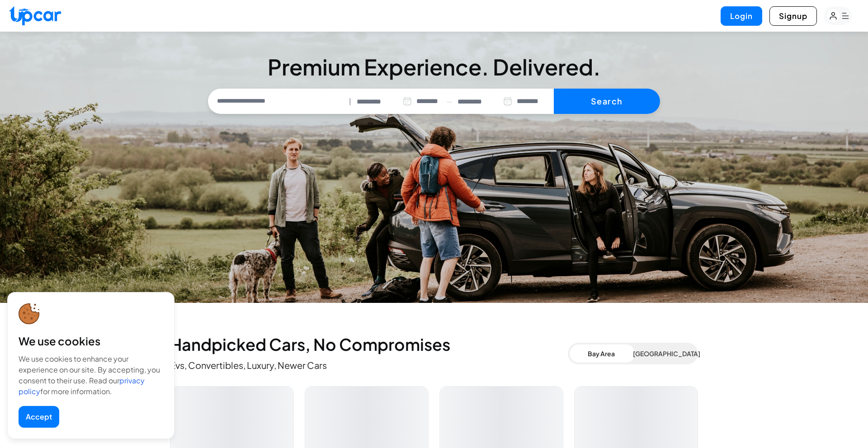  I want to click on h2: Handpicked Cars, No Compromises, so click(369, 345).